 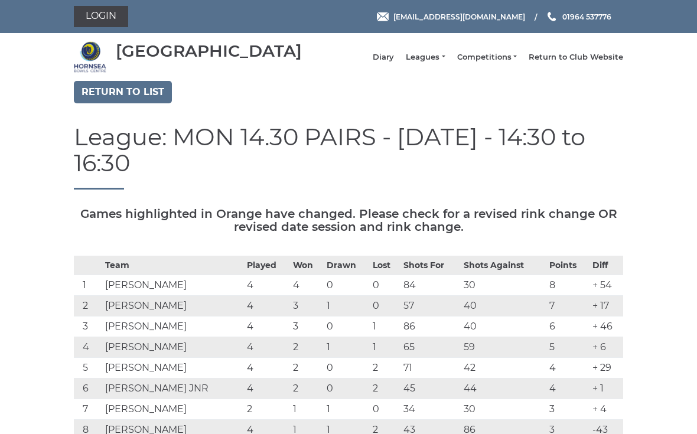 What do you see at coordinates (101, 17) in the screenshot?
I see `a: Login` at bounding box center [101, 17].